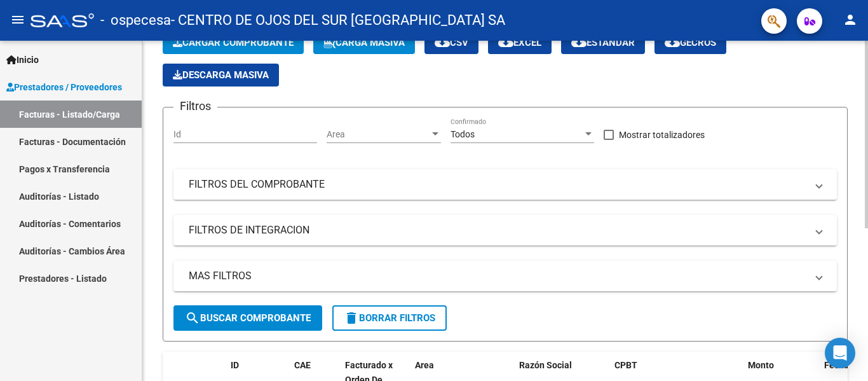  Describe the element at coordinates (850, 19) in the screenshot. I see `mat-icon: person` at that location.